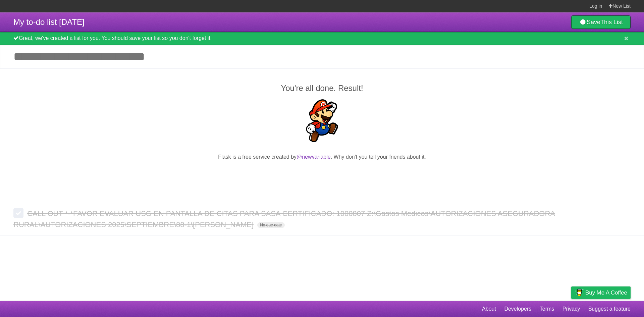 This screenshot has width=644, height=317. What do you see at coordinates (322, 121) in the screenshot?
I see `img: Super Mario` at bounding box center [322, 121].